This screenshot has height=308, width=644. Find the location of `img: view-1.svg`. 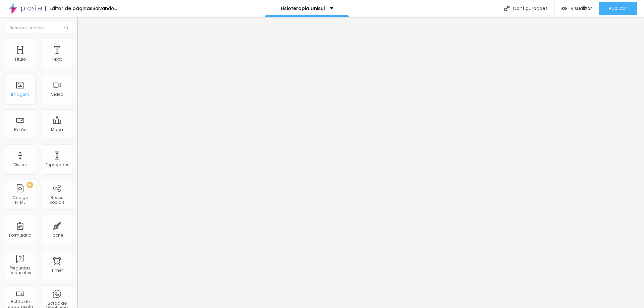

img: view-1.svg is located at coordinates (564, 8).